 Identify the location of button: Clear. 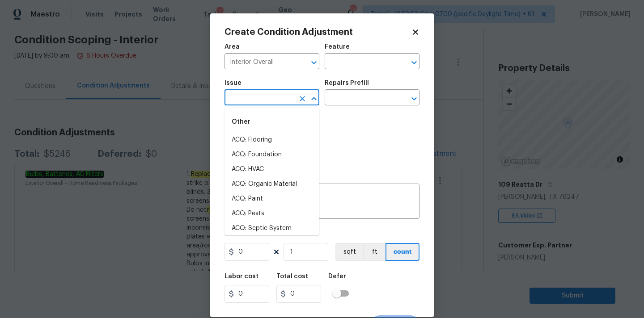
(302, 99).